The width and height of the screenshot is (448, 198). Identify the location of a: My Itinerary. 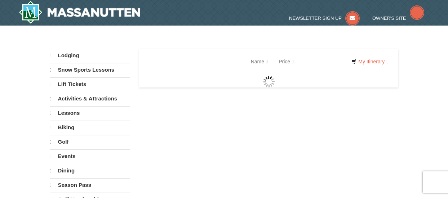
(370, 62).